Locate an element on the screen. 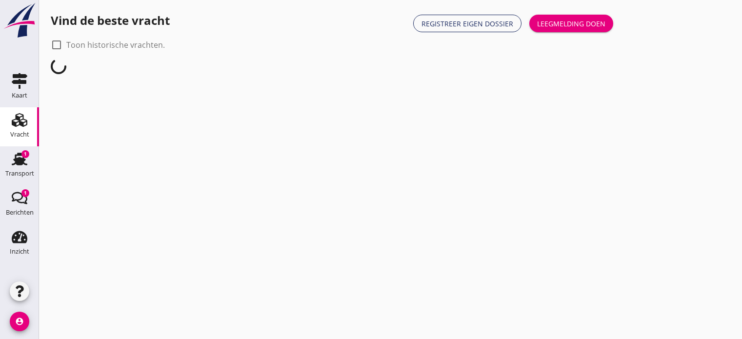 This screenshot has height=339, width=742. i: account_circle is located at coordinates (20, 321).